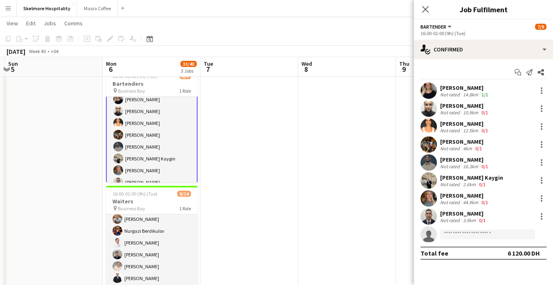 Image resolution: width=553 pixels, height=285 pixels. What do you see at coordinates (470, 94) in the screenshot?
I see `div: 14.8km` at bounding box center [470, 94].